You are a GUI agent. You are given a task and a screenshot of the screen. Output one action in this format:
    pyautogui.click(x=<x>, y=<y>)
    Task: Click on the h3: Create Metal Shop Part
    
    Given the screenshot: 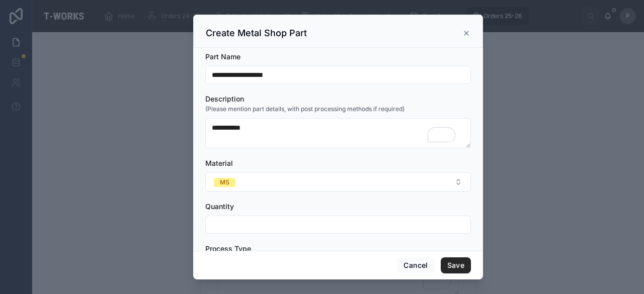 What is the action you would take?
    pyautogui.click(x=256, y=33)
    